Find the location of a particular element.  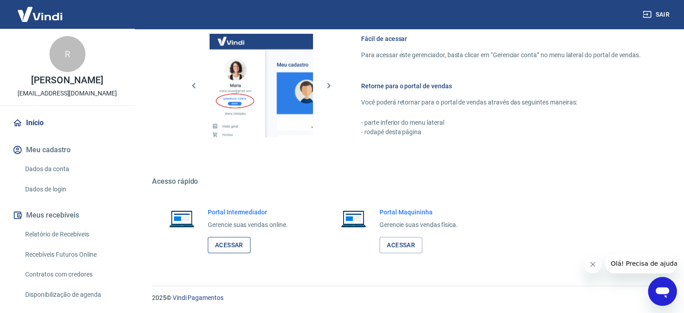

h6: Portal Maquininha is located at coordinates (419, 212).